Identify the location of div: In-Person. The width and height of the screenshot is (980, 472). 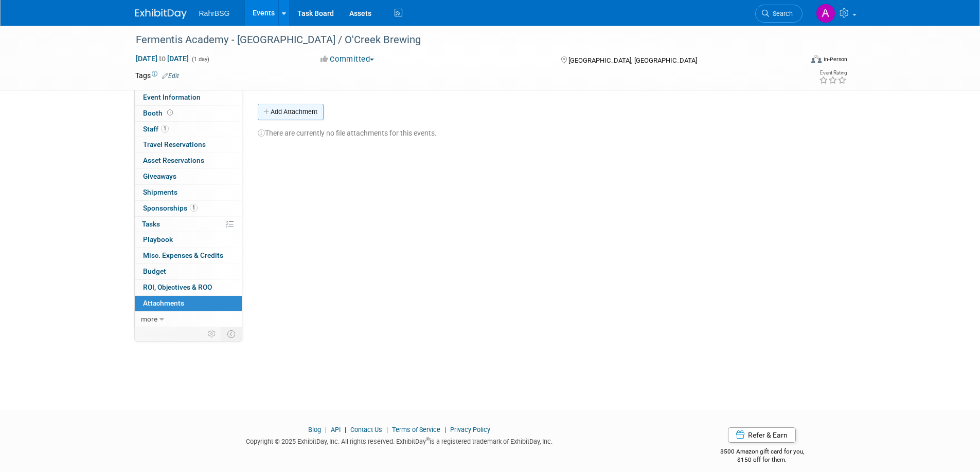
(835, 59).